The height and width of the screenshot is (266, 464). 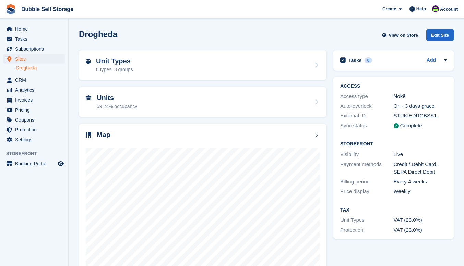 I want to click on div: Payment methods, so click(x=367, y=168).